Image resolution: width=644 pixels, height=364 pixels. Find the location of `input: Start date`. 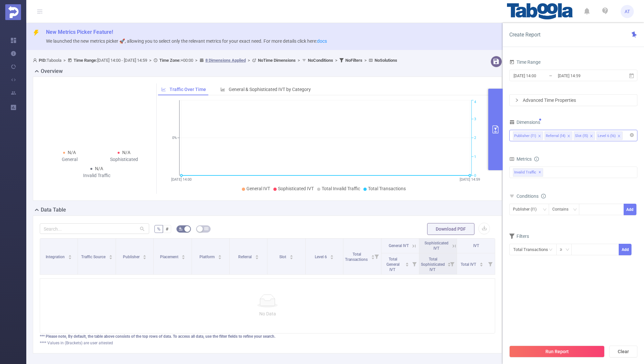

input: Start date is located at coordinates (540, 75).